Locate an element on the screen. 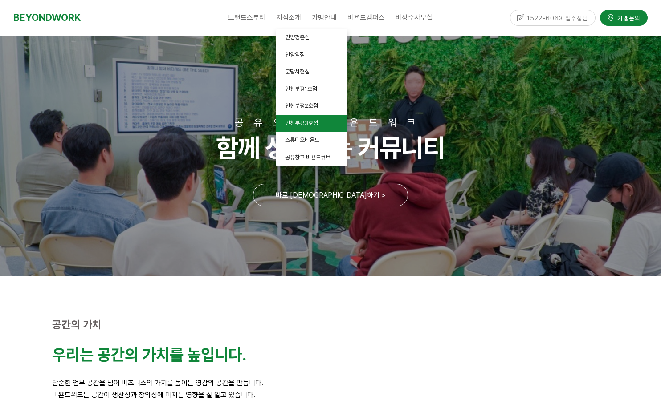 The height and width of the screenshot is (404, 661). span: 가맹안내 is located at coordinates (324, 17).